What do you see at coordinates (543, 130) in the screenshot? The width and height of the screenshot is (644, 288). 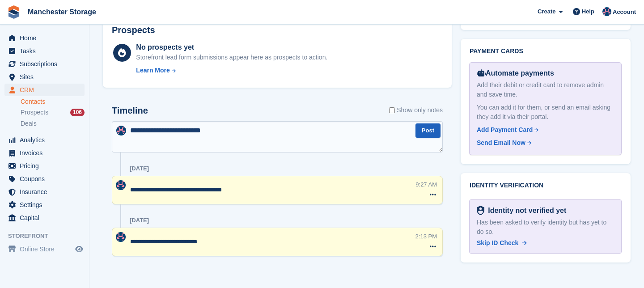 I see `a: Add Payment Card` at bounding box center [543, 130].